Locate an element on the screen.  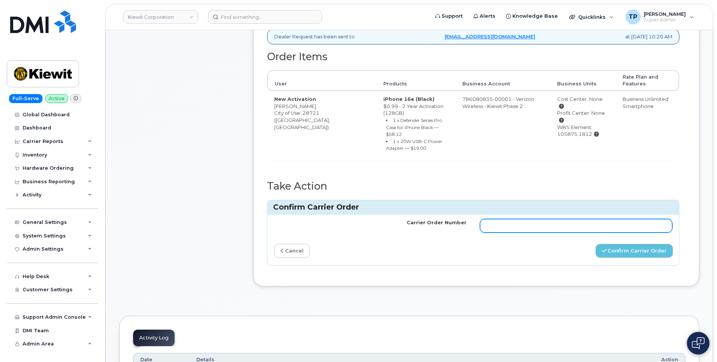
small: 1 x Defender Series Pro Case for iPhone Black — $58.12 is located at coordinates (414, 127).